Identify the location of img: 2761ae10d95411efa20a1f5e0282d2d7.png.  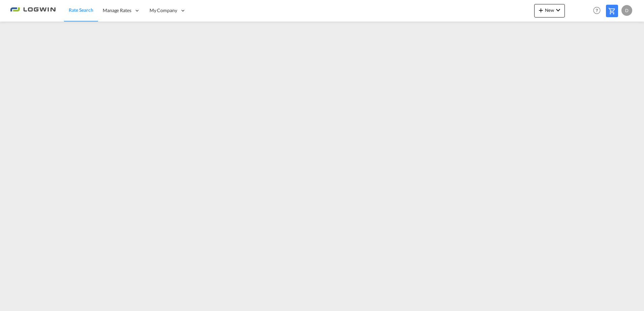
(33, 11).